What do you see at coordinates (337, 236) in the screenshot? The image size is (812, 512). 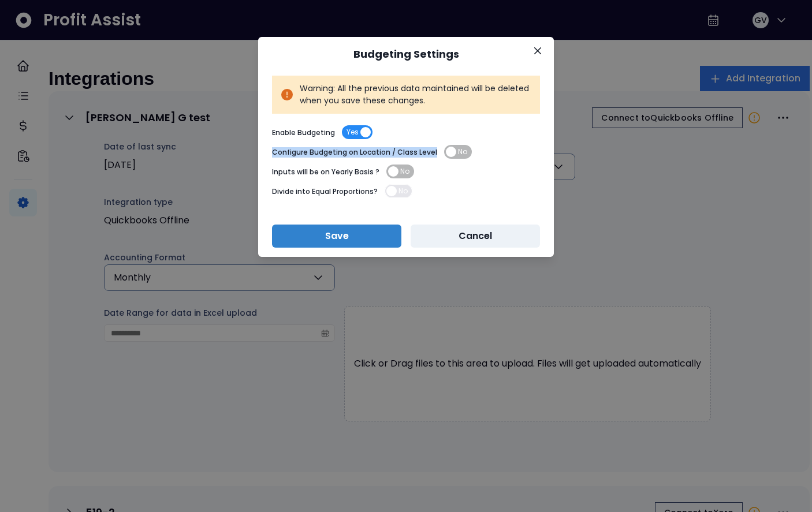 I see `button: Save` at bounding box center [337, 236].